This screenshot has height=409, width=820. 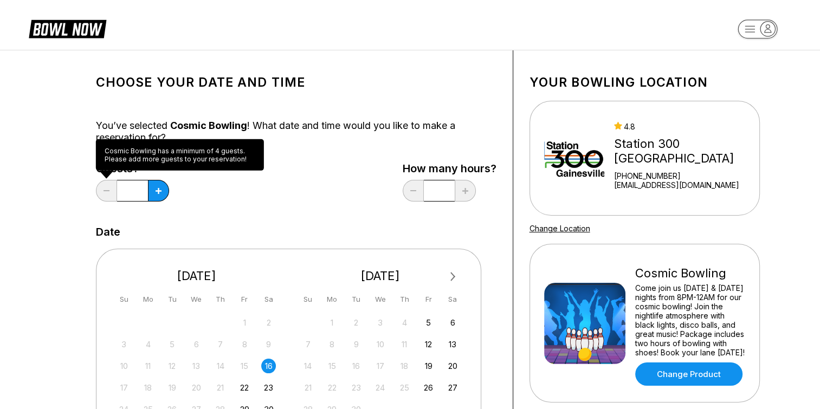 What do you see at coordinates (244, 366) in the screenshot?
I see `div: Not available Friday, August 15th, 2025` at bounding box center [244, 366].